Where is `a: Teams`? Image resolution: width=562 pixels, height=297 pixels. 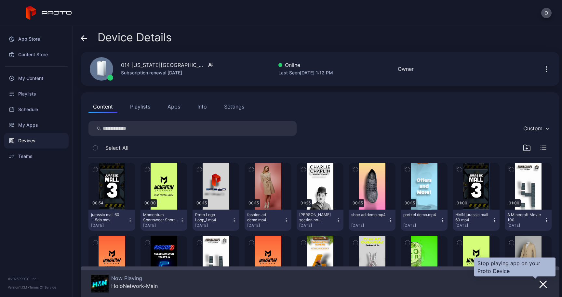
a: Teams is located at coordinates (36, 156).